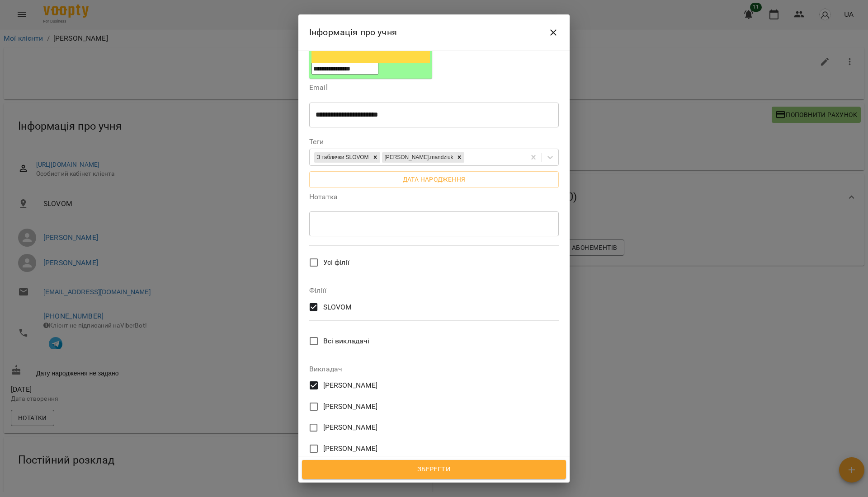  Describe the element at coordinates (434, 179) in the screenshot. I see `button: Дата народження` at that location.